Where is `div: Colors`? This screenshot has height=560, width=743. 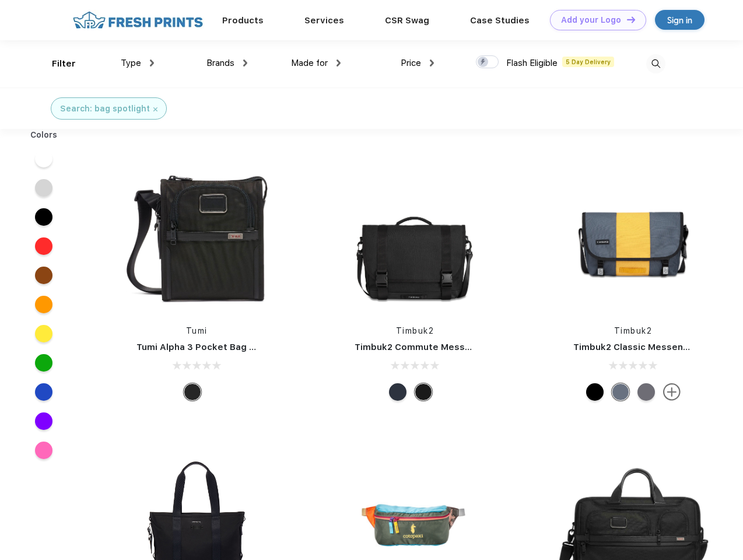
div: Colors is located at coordinates (44, 135).